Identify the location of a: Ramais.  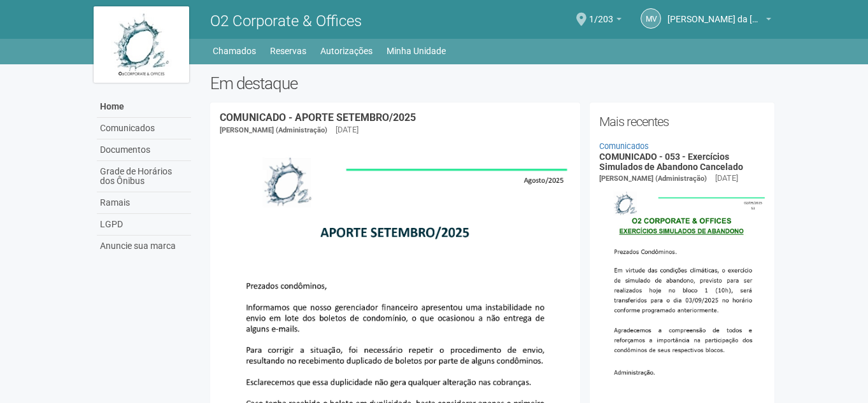
(144, 203).